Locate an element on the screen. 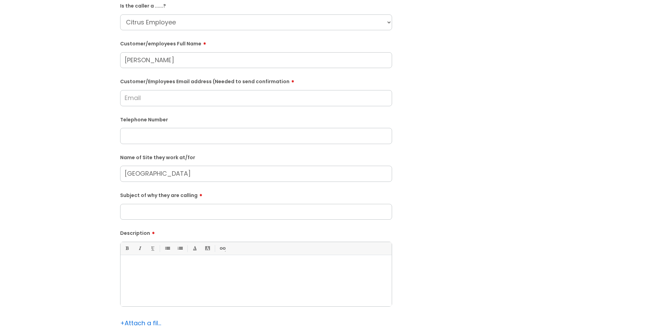  label: Customer/Employees Email address (Needed to send confirmation is located at coordinates (256, 81).